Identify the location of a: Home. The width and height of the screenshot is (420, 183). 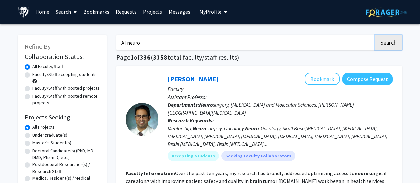
(42, 12).